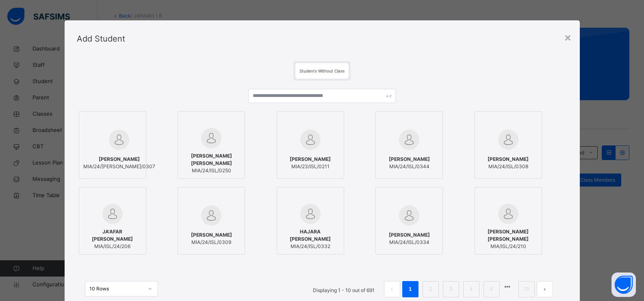  Describe the element at coordinates (101, 38) in the screenshot. I see `span: Add Student` at that location.